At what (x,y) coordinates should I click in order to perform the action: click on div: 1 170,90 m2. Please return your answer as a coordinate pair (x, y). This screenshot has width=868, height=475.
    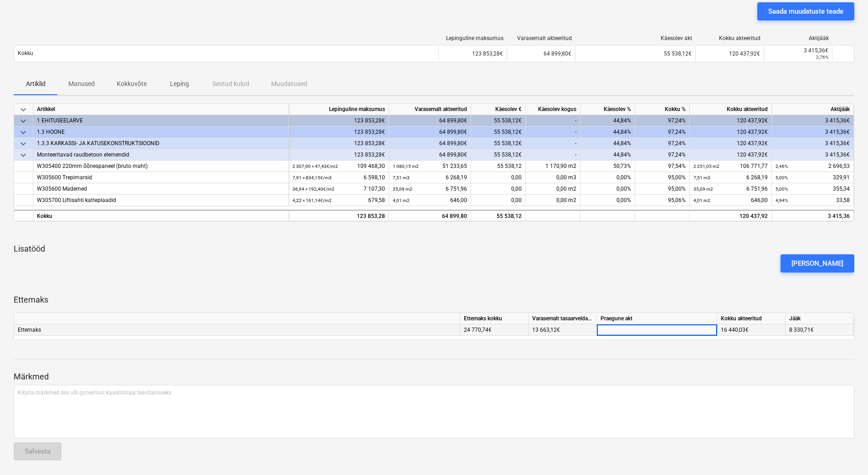
    Looking at the image, I should click on (553, 166).